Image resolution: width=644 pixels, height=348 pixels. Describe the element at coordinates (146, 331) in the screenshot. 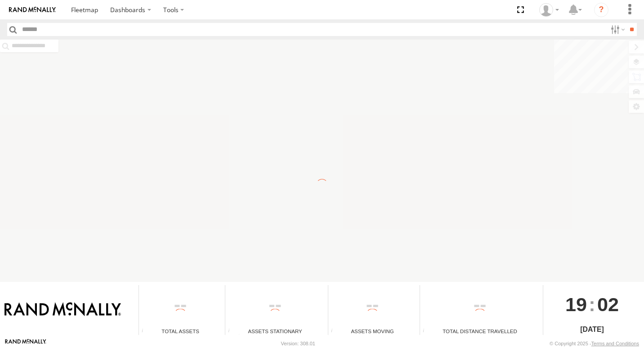

I see `div: Total number of Enabled Assets` at that location.